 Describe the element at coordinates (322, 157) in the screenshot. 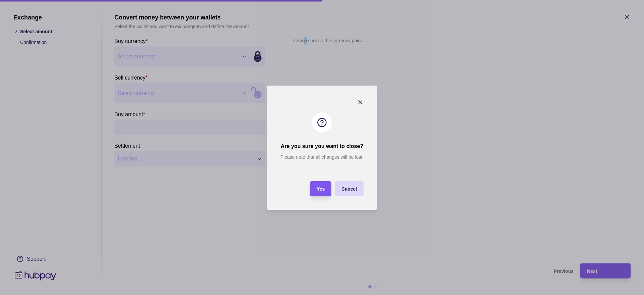

I see `p: Please note that all changes will be lost.` at that location.